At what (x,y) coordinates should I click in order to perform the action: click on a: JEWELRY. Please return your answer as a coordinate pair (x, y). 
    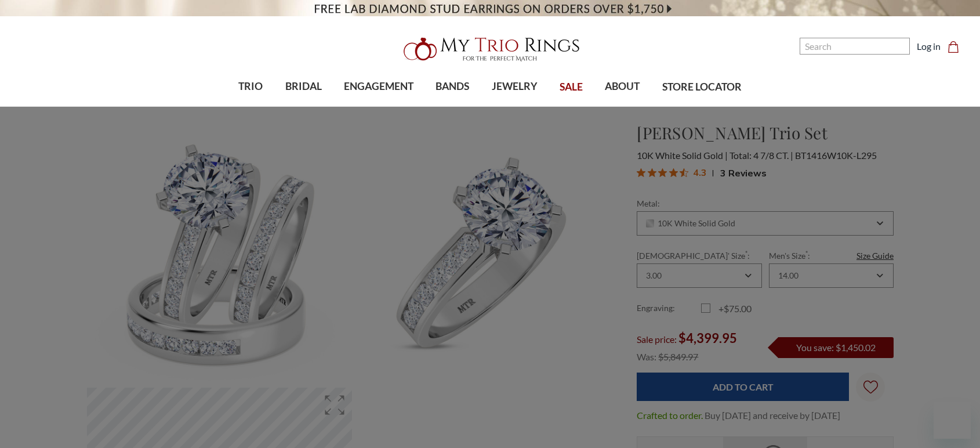
    Looking at the image, I should click on (514, 86).